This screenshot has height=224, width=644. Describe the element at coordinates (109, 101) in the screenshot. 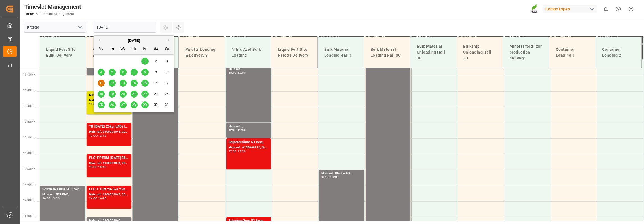

I see `div: Main ref : 6100001039, 2000000560;` at that location.